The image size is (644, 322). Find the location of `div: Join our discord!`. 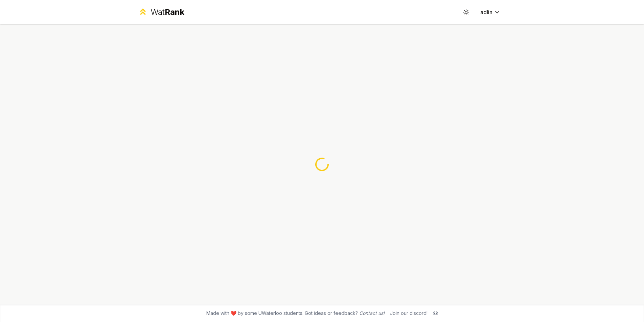

div: Join our discord! is located at coordinates (408, 313).